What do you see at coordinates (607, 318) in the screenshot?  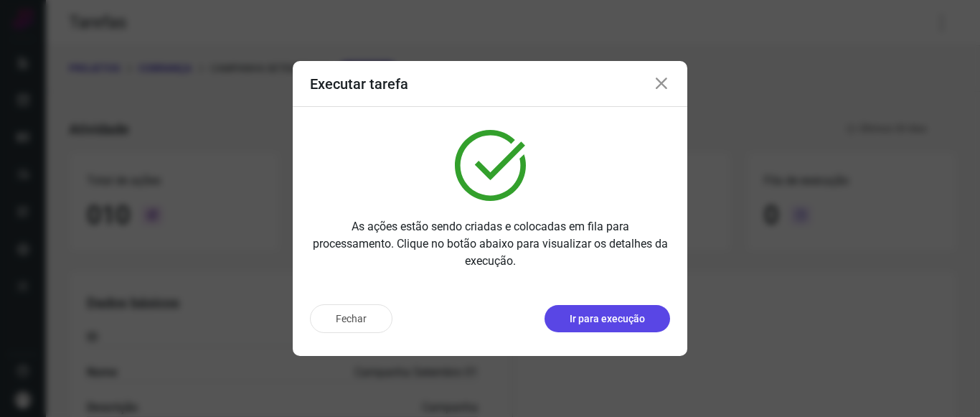 I see `button: Ir para execução` at bounding box center [607, 318].